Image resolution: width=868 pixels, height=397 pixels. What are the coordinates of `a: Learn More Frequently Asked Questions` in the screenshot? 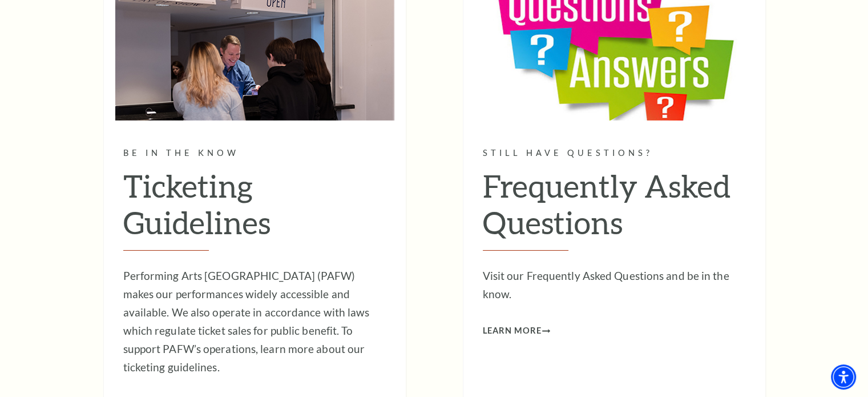 It's located at (516, 331).